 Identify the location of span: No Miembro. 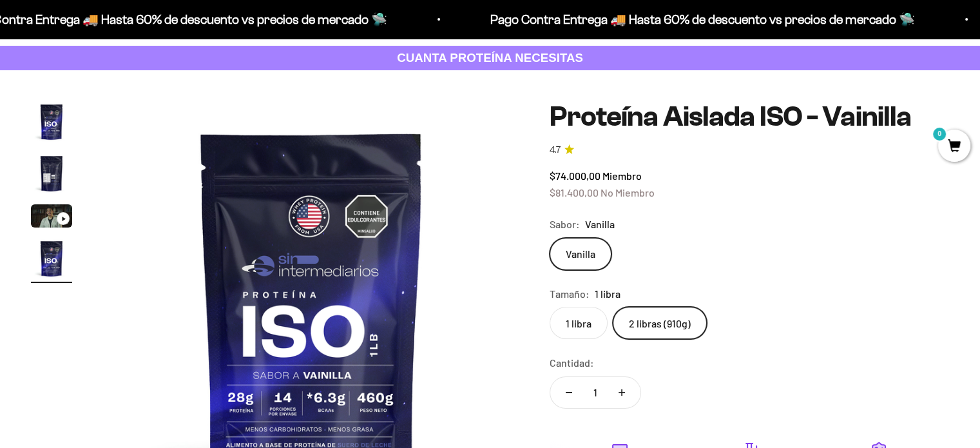
(627, 192).